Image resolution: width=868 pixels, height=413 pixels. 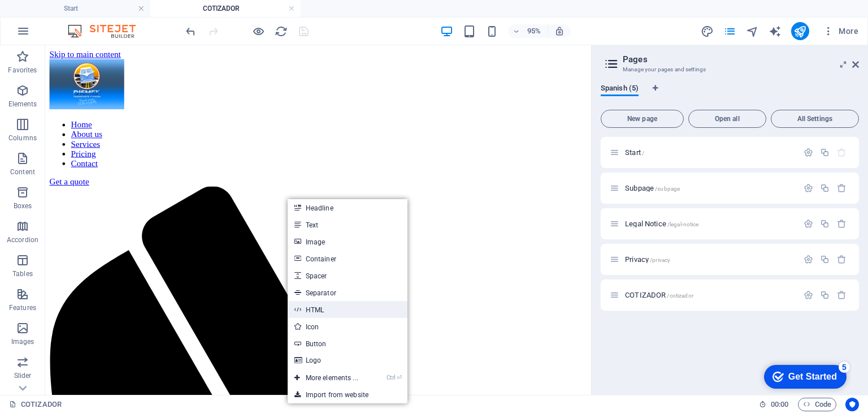 What do you see at coordinates (842, 153) in the screenshot?
I see `div: The startpage cannot be deleted` at bounding box center [842, 153].